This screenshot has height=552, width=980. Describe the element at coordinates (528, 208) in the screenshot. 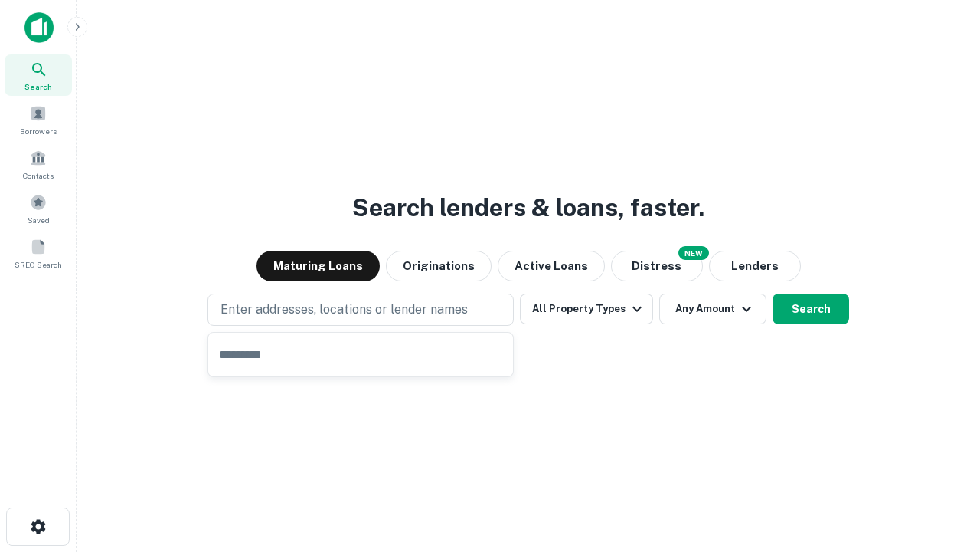

I see `h3: Search lenders & loans, faster.` at that location.